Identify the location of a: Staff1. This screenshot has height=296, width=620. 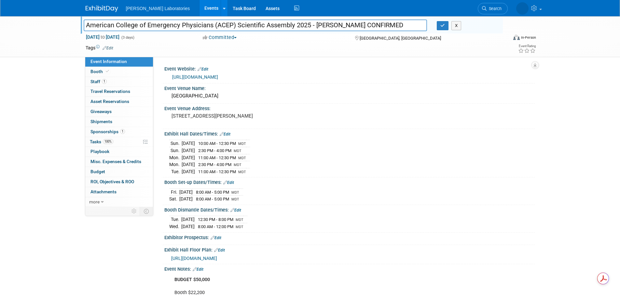
(119, 82).